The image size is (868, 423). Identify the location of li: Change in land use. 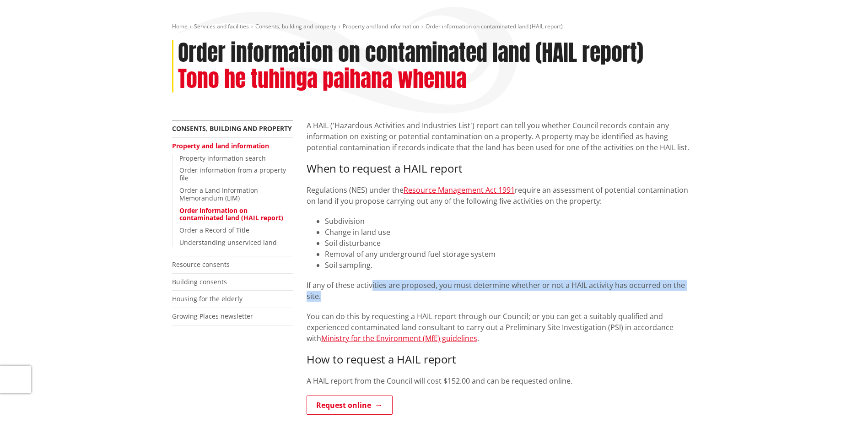
(511, 232).